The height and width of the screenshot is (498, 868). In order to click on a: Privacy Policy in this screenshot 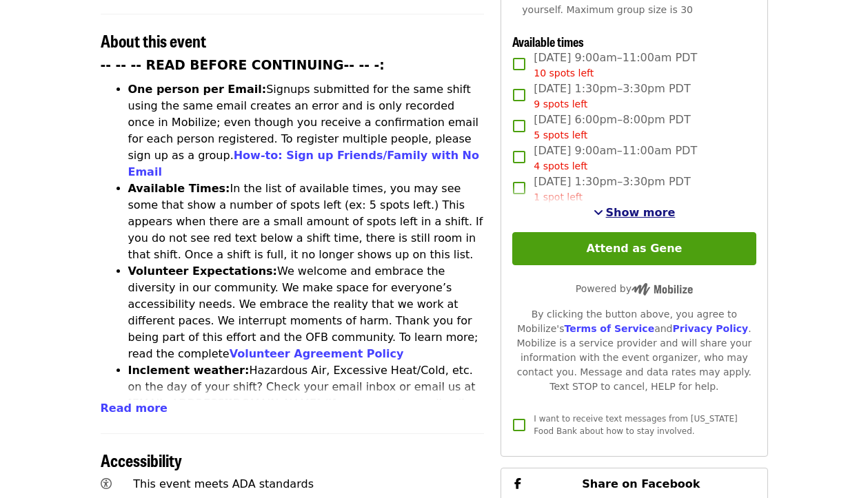, I will do `click(710, 328)`.